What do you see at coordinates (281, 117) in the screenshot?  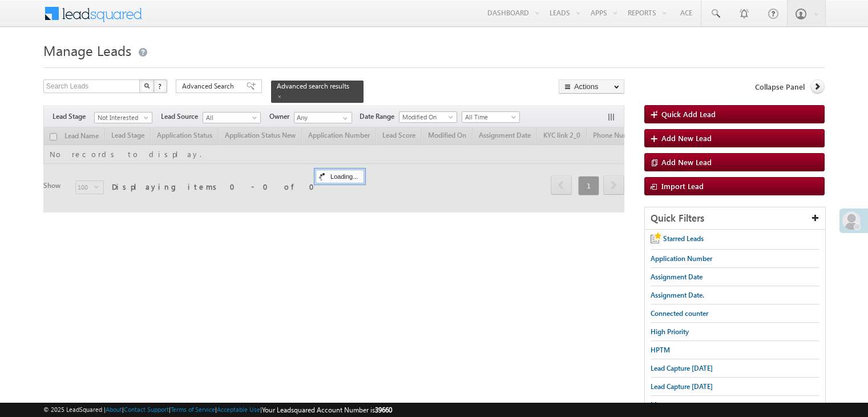 I see `span: Owner` at bounding box center [281, 117].